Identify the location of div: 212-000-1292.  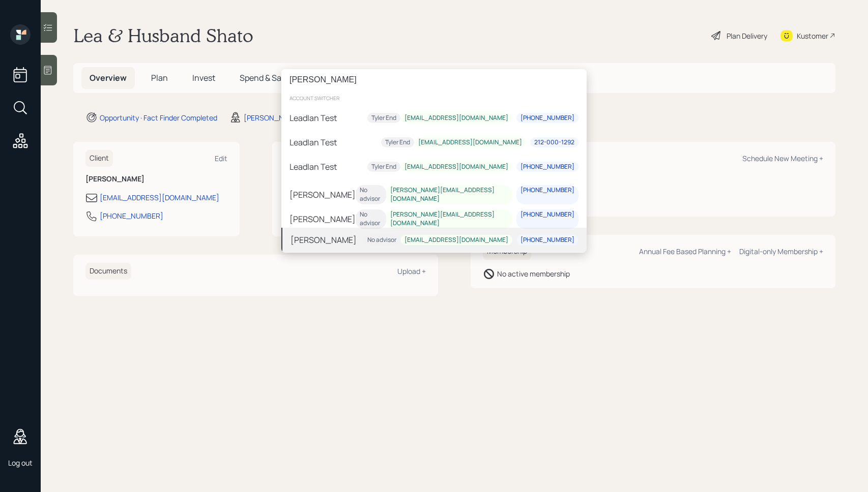
(555, 142).